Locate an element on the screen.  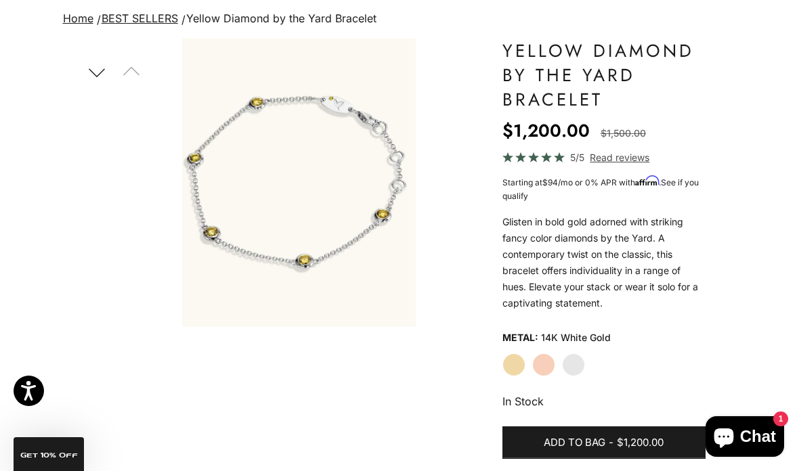
img: #WhiteGold is located at coordinates (298, 183).